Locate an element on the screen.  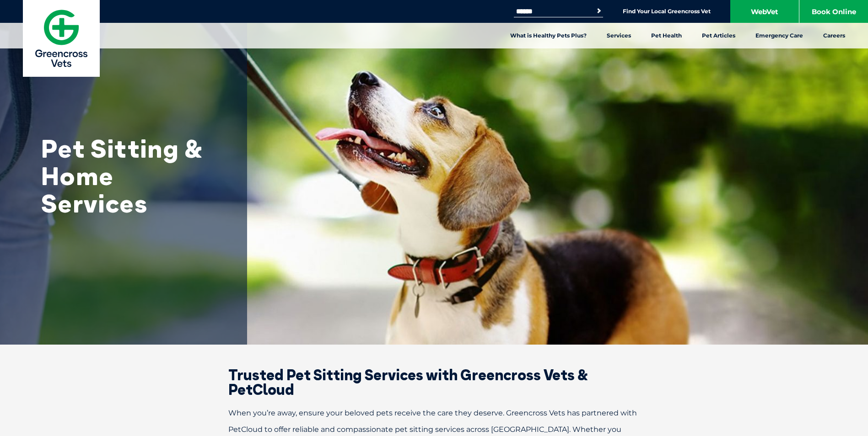
h1: Pet Sitting & Home Services is located at coordinates (133, 176).